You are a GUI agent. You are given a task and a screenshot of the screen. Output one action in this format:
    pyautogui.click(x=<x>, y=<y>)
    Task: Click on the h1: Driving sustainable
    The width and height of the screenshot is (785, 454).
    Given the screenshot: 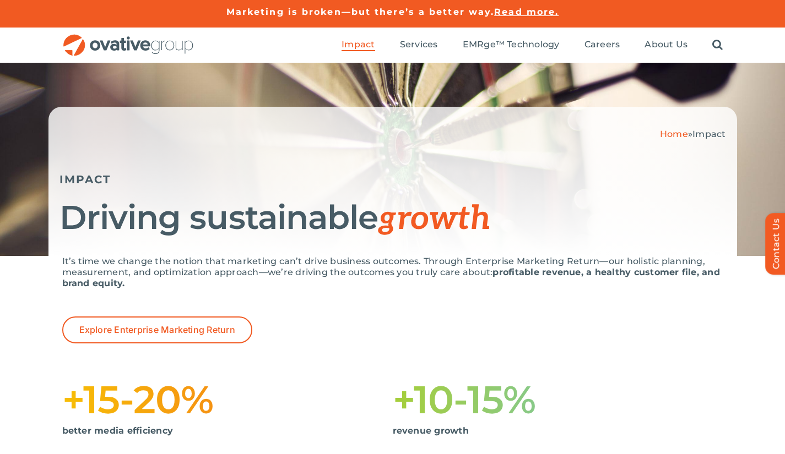 What is the action you would take?
    pyautogui.click(x=393, y=218)
    